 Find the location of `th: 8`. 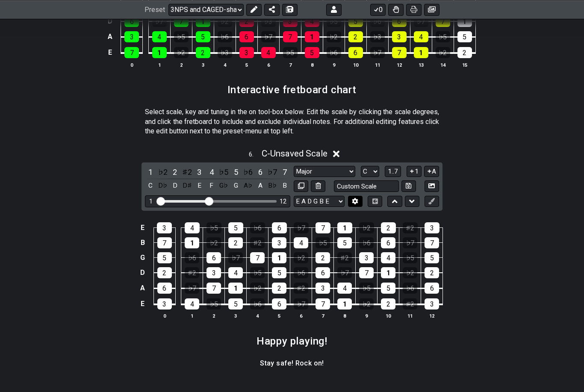

th: 8 is located at coordinates (345, 316).